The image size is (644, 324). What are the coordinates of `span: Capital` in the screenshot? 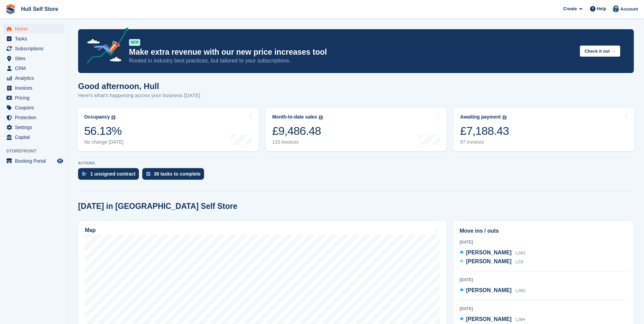 It's located at (35, 138).